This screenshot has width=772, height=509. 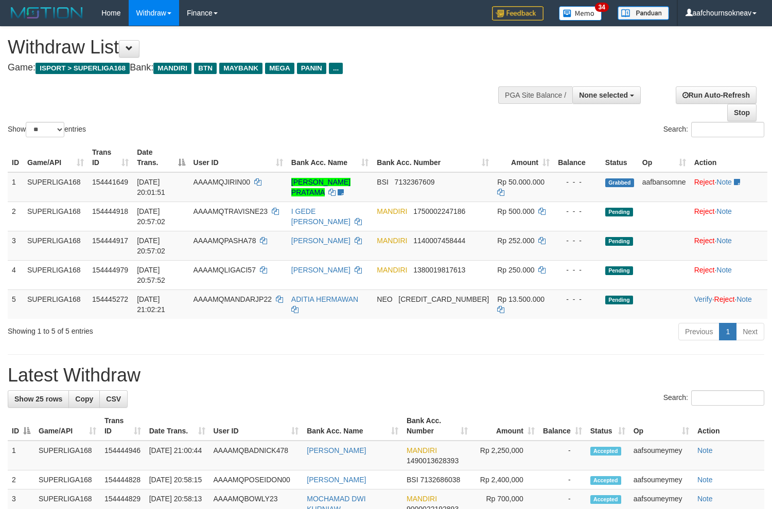 I want to click on span: AAAAMQPASHA78, so click(x=225, y=241).